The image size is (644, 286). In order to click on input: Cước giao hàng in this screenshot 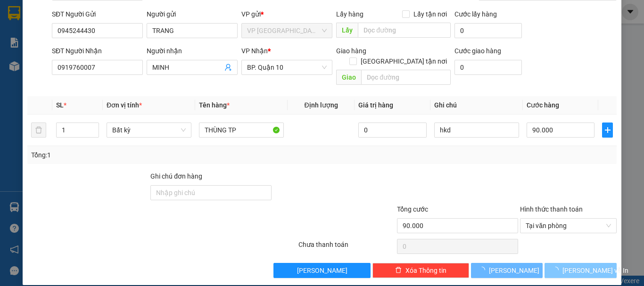, I will do `click(488, 67)`.